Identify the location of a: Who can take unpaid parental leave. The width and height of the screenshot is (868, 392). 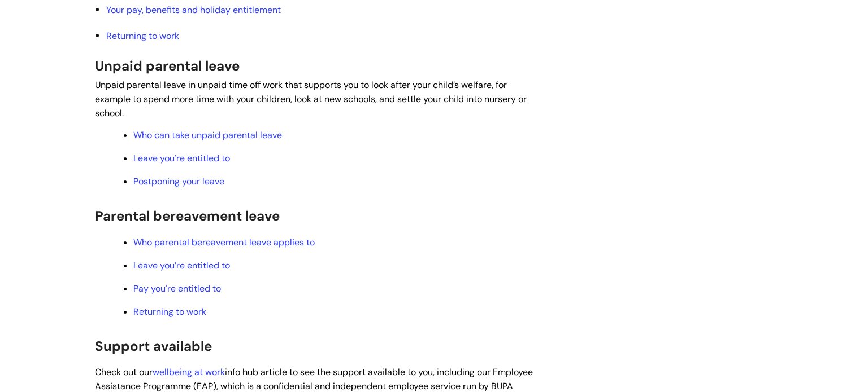
(207, 135).